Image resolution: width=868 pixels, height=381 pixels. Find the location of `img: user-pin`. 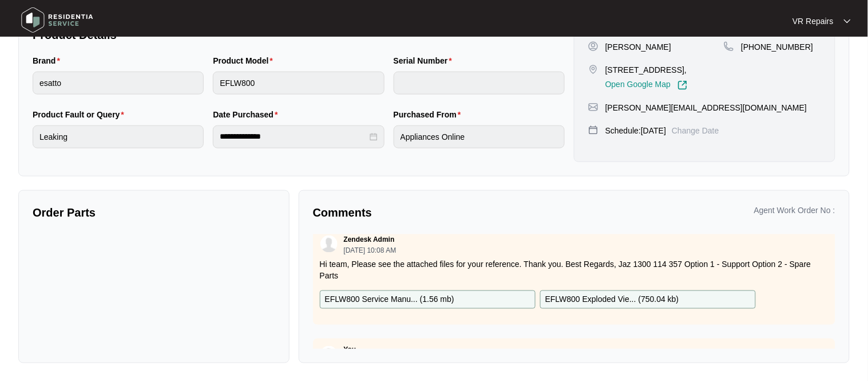

img: user-pin is located at coordinates (594, 46).